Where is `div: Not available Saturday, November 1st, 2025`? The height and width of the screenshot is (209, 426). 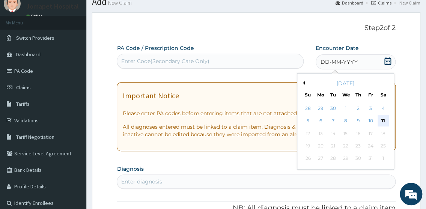
div: Not available Saturday, November 1st, 2025 is located at coordinates (383, 159).